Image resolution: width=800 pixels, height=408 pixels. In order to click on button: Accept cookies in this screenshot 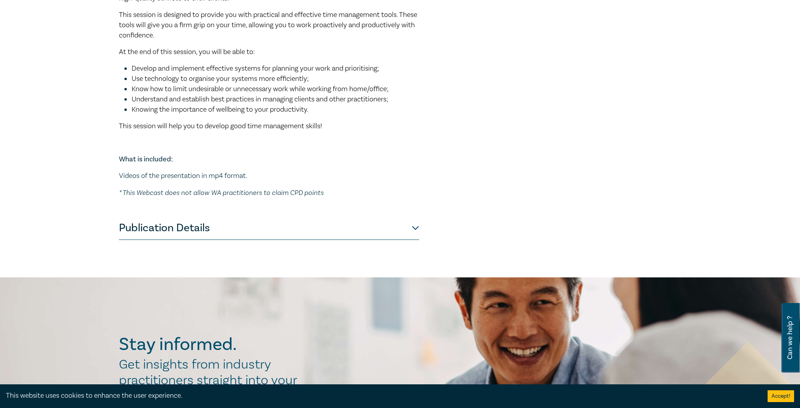, I will do `click(780, 396)`.